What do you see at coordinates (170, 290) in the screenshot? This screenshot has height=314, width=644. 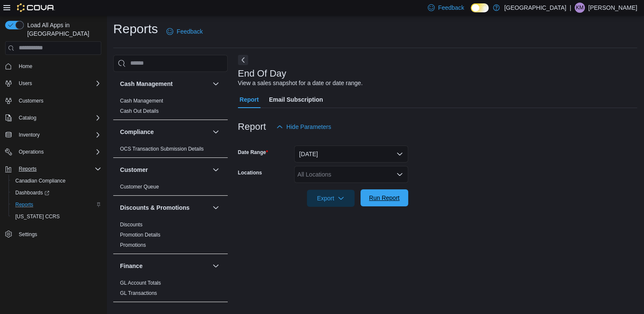 I see `div: Finance` at bounding box center [170, 290].